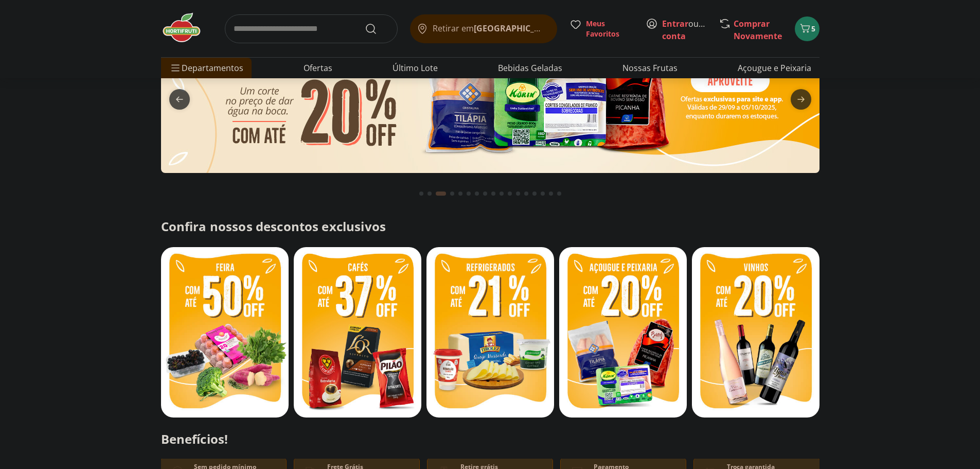 The height and width of the screenshot is (469, 980). I want to click on a: Entrar, so click(675, 23).